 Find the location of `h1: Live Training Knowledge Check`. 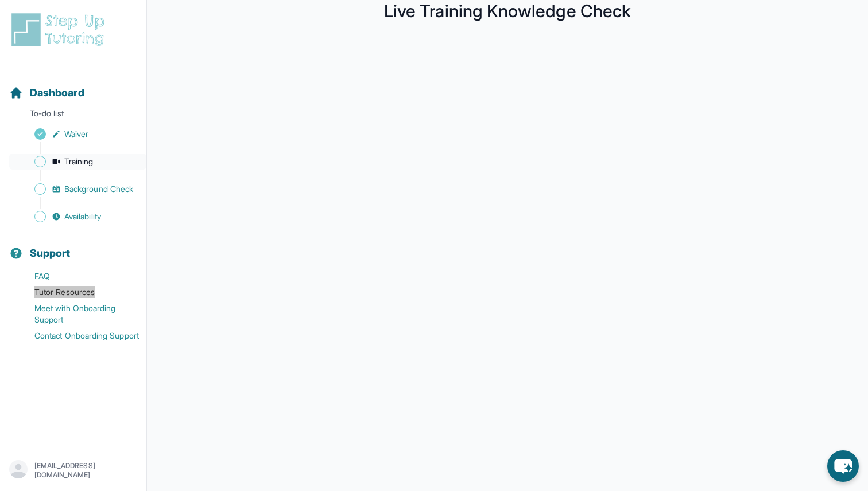

h1: Live Training Knowledge Check is located at coordinates (507, 11).